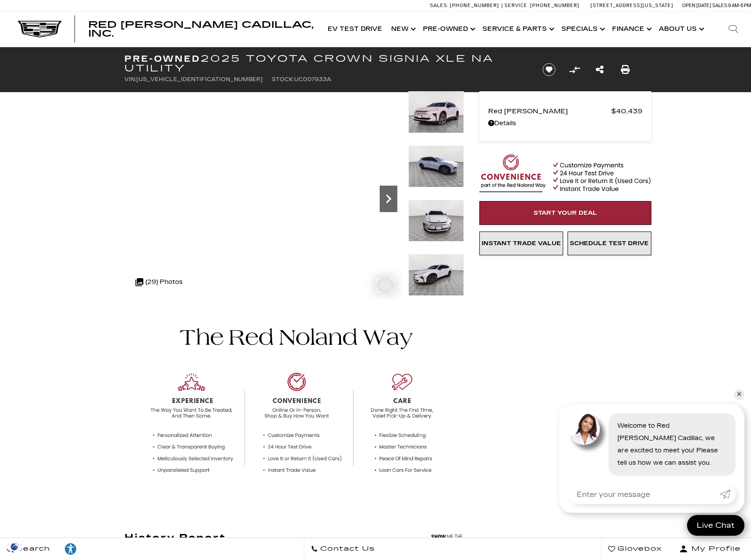 The width and height of the screenshot is (751, 560). What do you see at coordinates (644, 494) in the screenshot?
I see `input: Enter your message` at bounding box center [644, 494].